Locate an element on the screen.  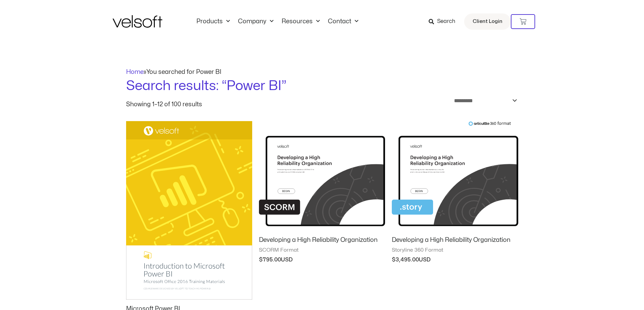
a: Client Login is located at coordinates (487, 22).